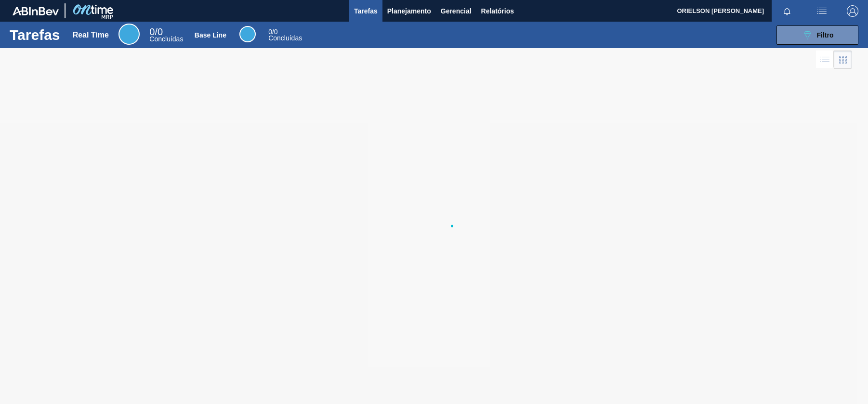  I want to click on button: Notificações, so click(787, 11).